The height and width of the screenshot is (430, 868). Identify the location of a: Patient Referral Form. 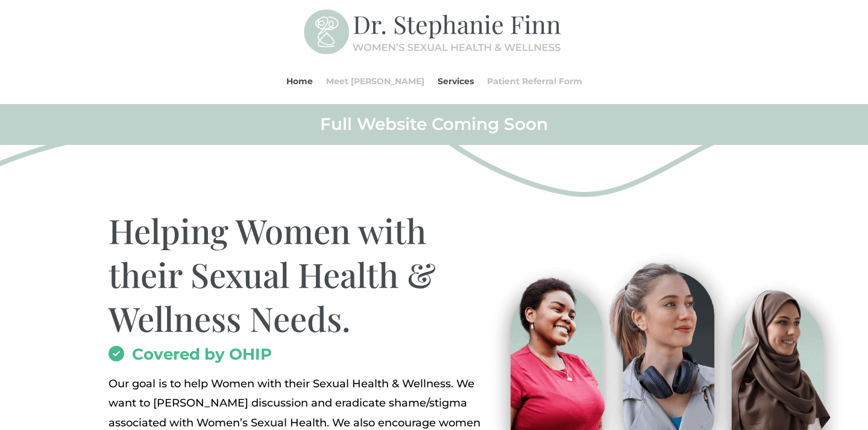
(534, 81).